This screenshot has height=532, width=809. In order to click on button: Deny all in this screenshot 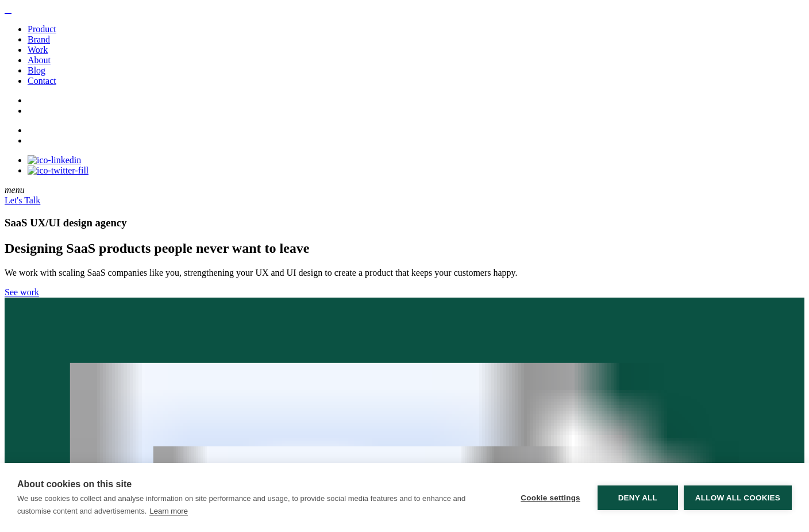, I will do `click(638, 497)`.